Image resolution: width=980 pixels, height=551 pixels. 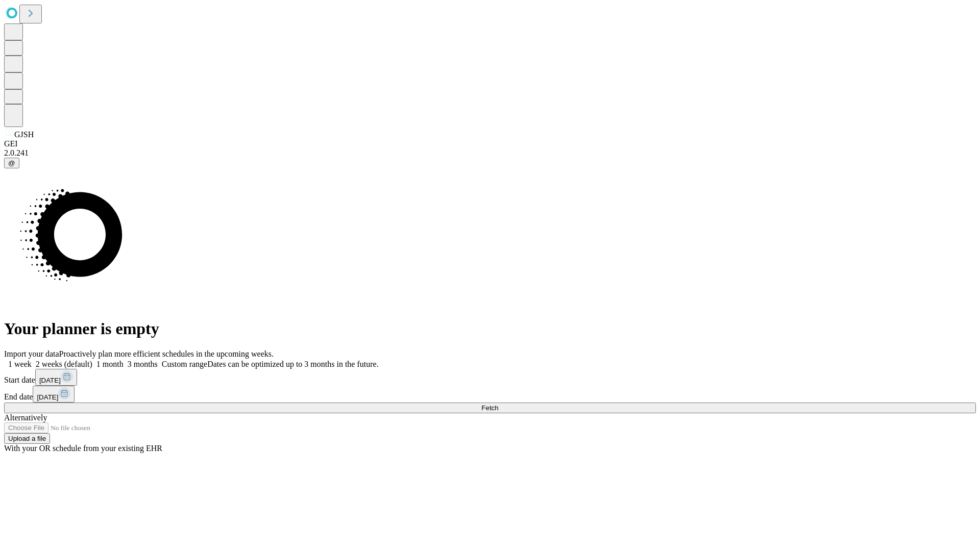 I want to click on div: Start date, so click(x=490, y=377).